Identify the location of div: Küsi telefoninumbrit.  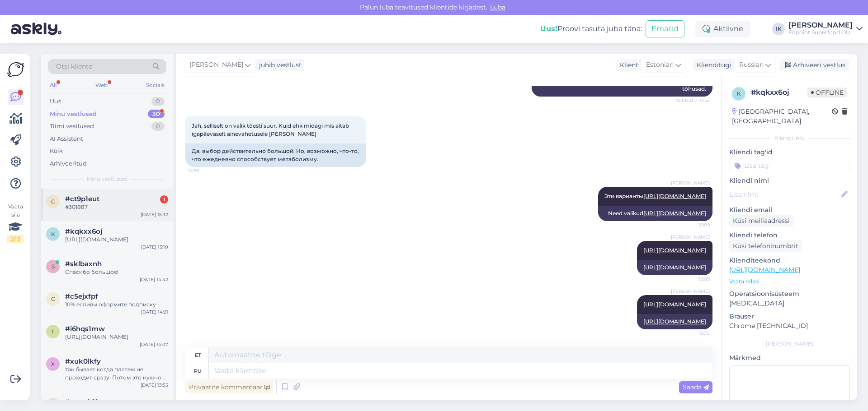
(766, 246).